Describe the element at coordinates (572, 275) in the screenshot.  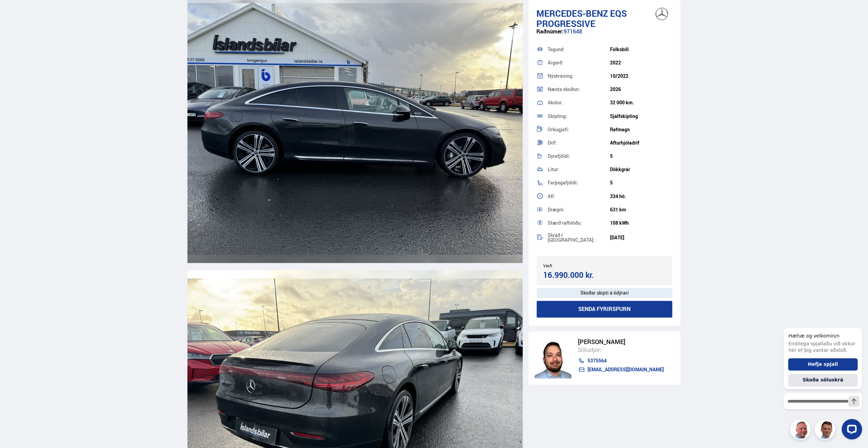
I see `div: 16.990.000 kr.` at that location.